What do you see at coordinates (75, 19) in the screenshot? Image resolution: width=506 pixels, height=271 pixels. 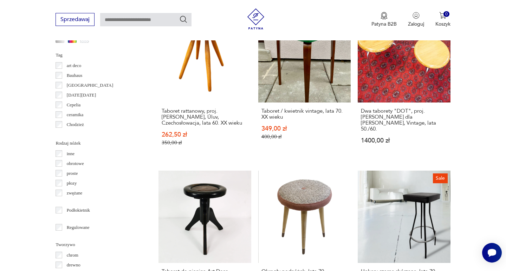 I see `button: Sprzedawaj` at bounding box center [75, 19].